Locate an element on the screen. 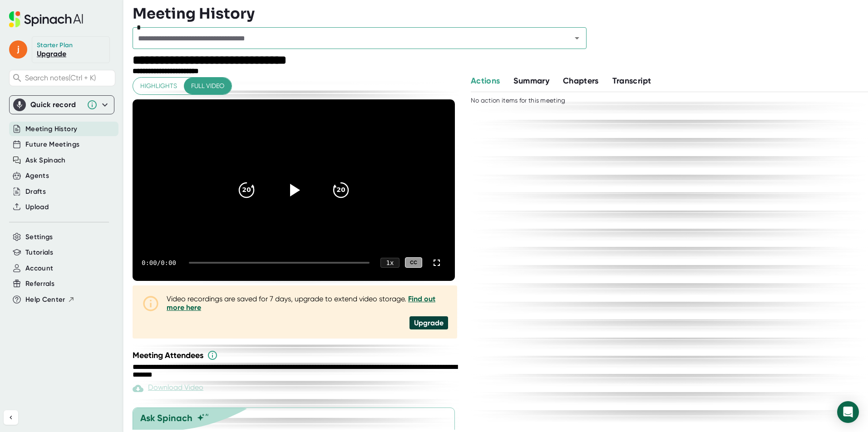 The height and width of the screenshot is (432, 868). button: Upload is located at coordinates (37, 207).